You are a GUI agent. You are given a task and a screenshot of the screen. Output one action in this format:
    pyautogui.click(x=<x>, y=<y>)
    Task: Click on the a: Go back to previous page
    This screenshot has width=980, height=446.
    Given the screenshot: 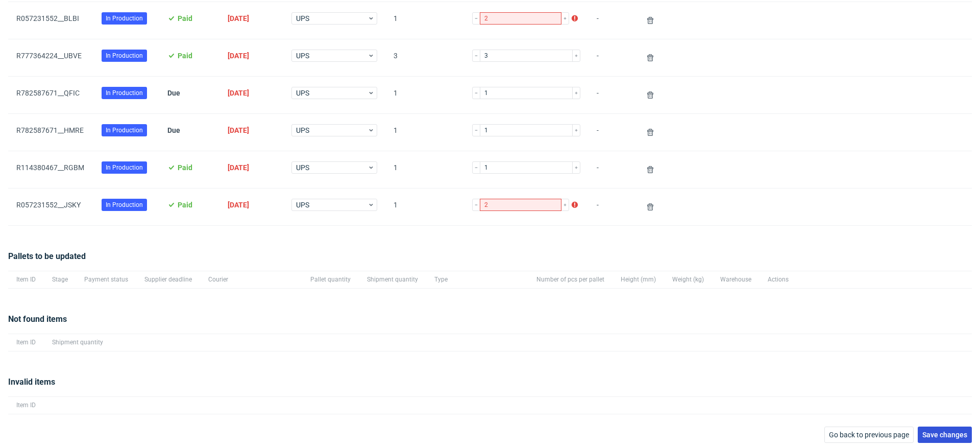 What is the action you would take?
    pyautogui.click(x=869, y=435)
    